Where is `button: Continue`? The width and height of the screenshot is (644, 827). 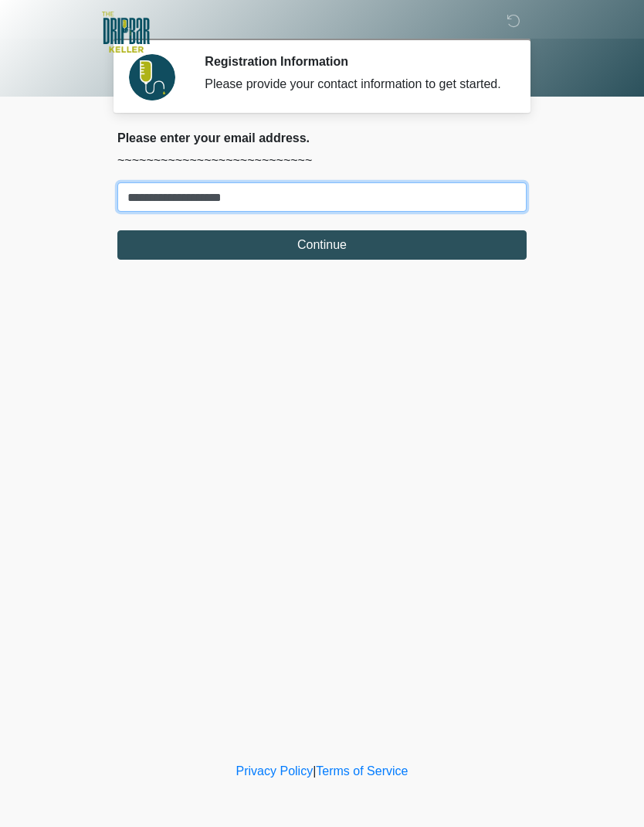 button: Continue is located at coordinates (322, 245).